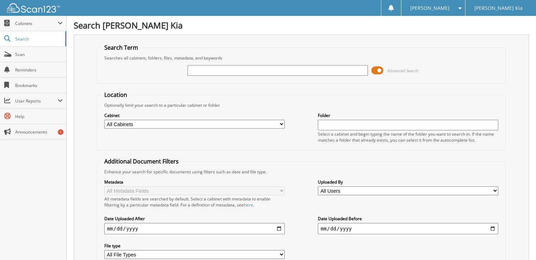 This screenshot has height=260, width=536. I want to click on div: 1, so click(61, 132).